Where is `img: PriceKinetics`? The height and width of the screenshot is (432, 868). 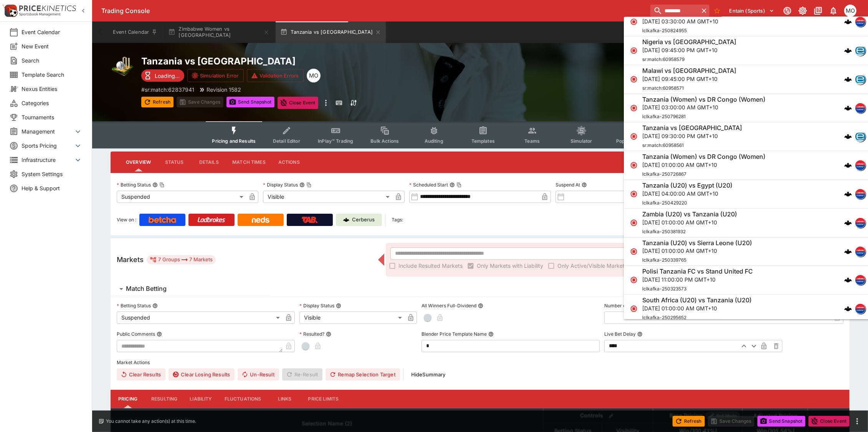 img: PriceKinetics is located at coordinates (47, 8).